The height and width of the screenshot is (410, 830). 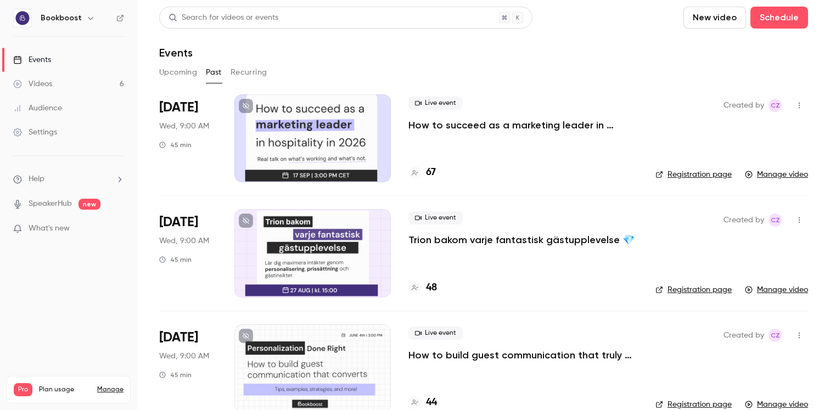 I want to click on div: Events, so click(x=32, y=60).